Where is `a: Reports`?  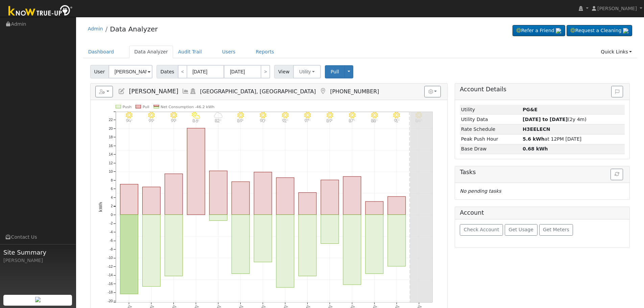 a: Reports is located at coordinates (265, 52).